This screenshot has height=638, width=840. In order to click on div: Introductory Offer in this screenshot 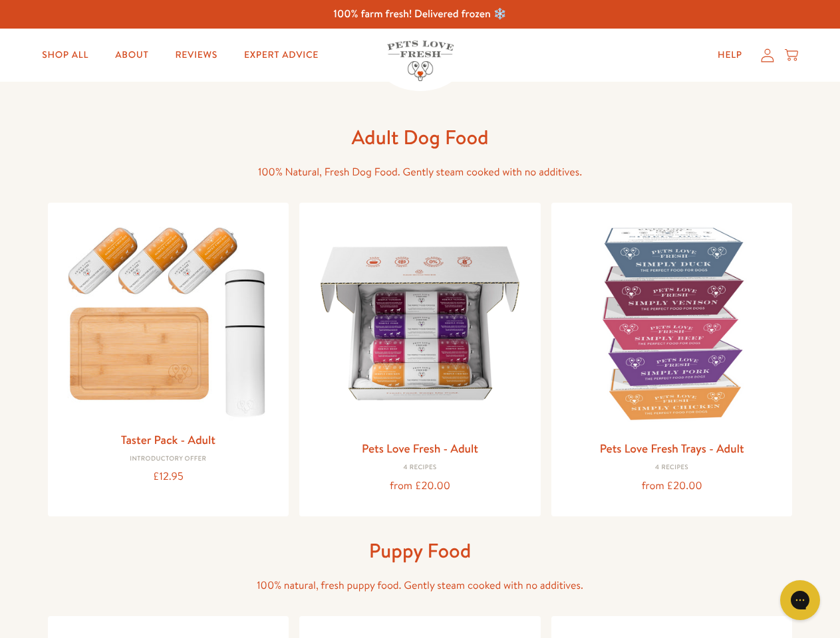, I will do `click(168, 459)`.